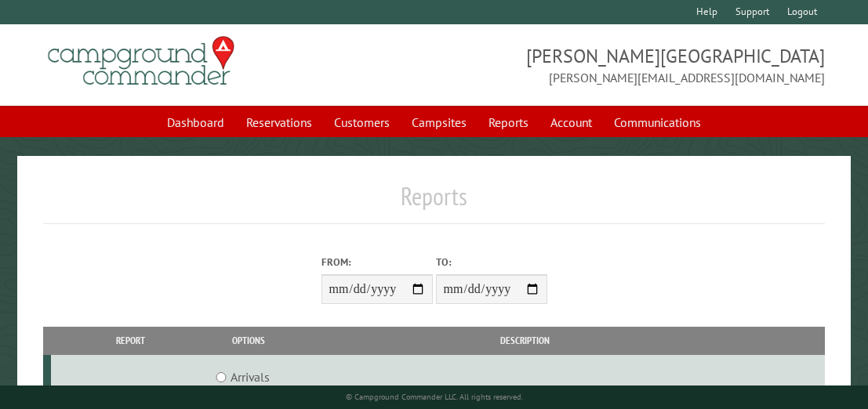 This screenshot has height=409, width=868. I want to click on small: © Campground Commander LLC. All rights reserved., so click(434, 396).